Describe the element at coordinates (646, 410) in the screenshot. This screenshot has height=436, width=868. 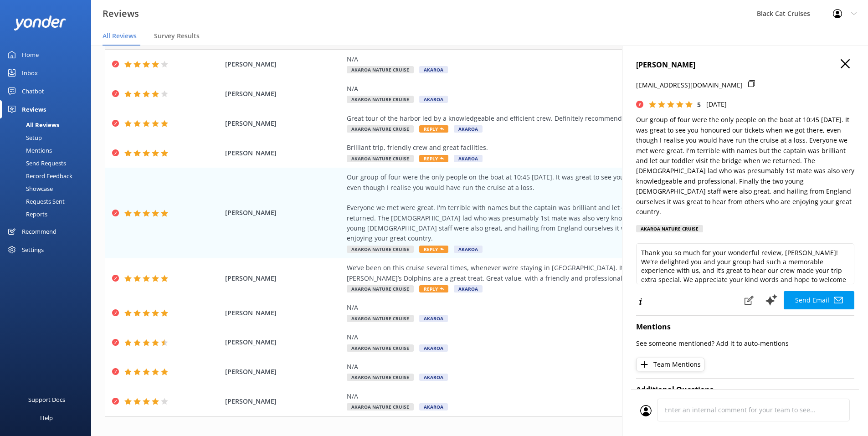
I see `img: user_profile.svg` at that location.